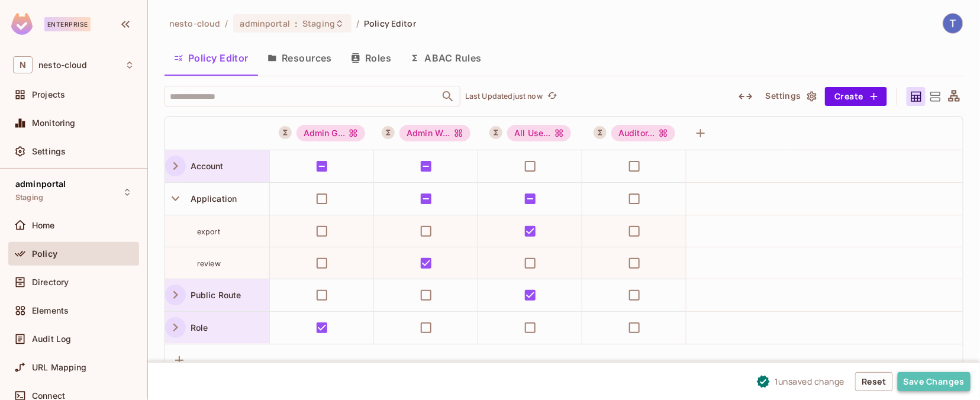 The height and width of the screenshot is (400, 980). What do you see at coordinates (59, 368) in the screenshot?
I see `span: URL Mapping` at bounding box center [59, 368].